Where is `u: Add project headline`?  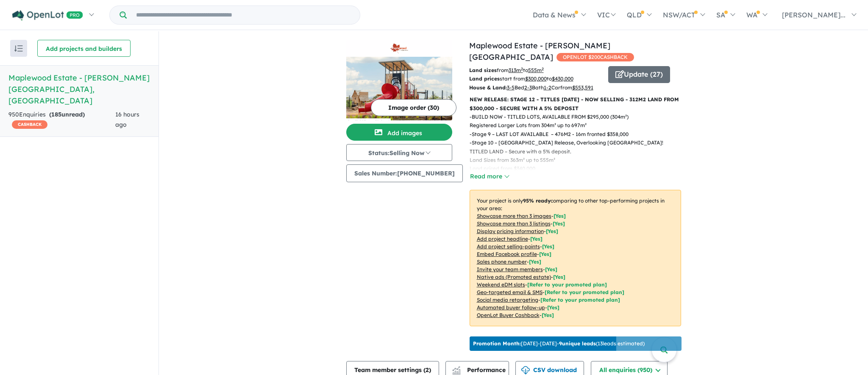 u: Add project headline is located at coordinates (502, 239).